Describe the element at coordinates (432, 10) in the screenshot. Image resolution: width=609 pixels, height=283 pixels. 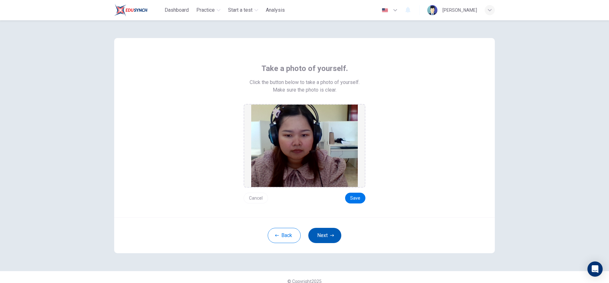
I see `img: Profile picture` at that location.